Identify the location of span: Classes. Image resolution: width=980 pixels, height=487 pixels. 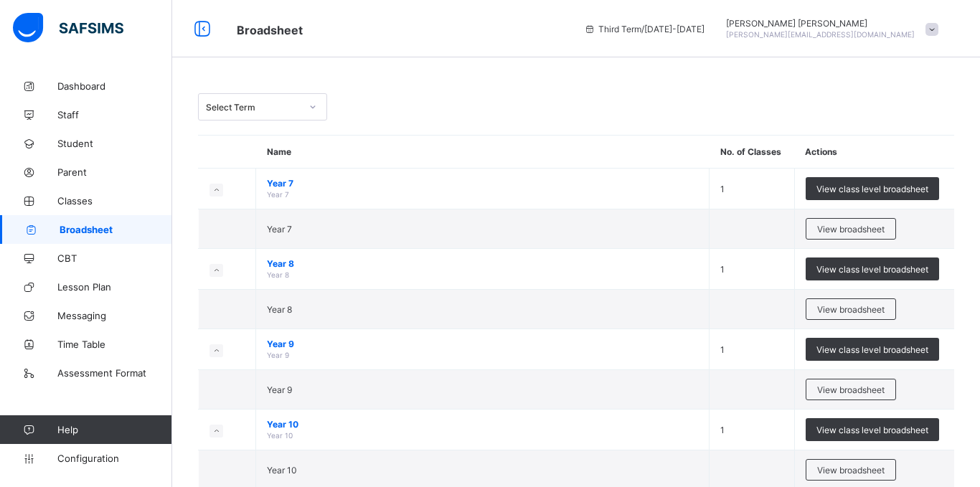
(115, 201).